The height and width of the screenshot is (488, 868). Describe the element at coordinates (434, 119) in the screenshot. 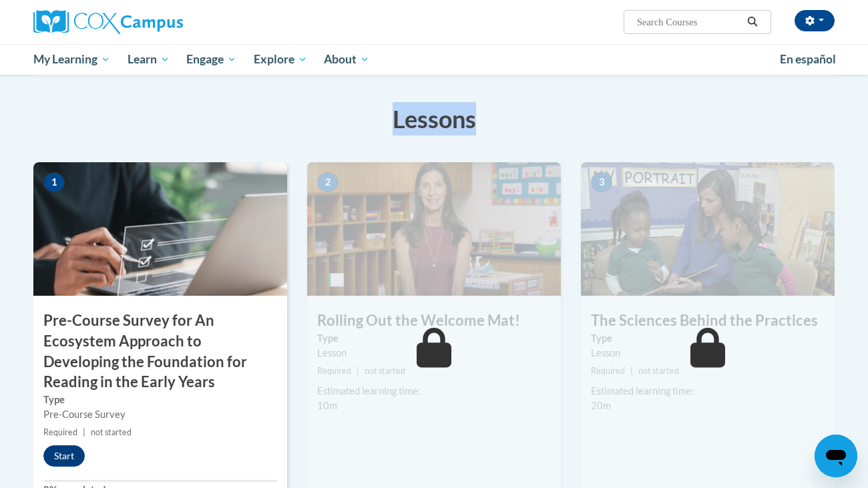

I see `h3: Lessons` at that location.